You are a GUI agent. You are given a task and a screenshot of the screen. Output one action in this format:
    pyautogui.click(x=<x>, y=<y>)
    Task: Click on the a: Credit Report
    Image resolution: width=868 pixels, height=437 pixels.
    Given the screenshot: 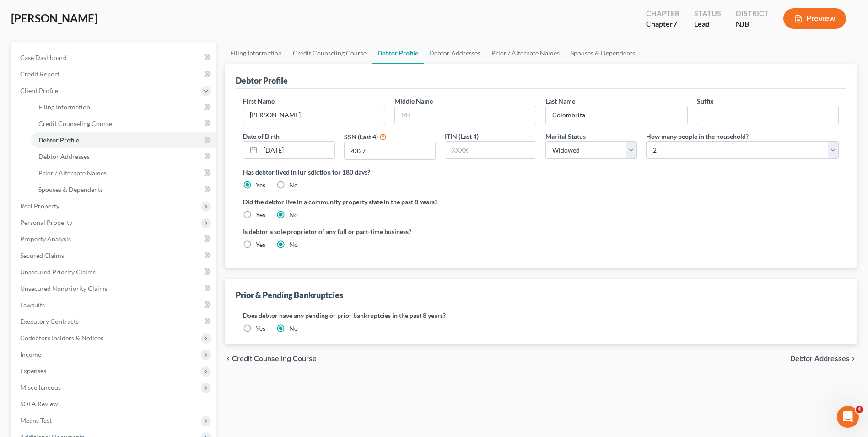 What is the action you would take?
    pyautogui.click(x=114, y=74)
    